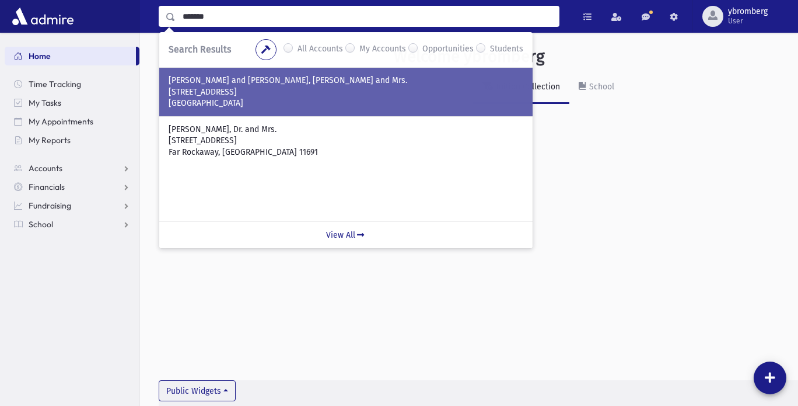 Image resolution: width=798 pixels, height=406 pixels. I want to click on span: Fundraising, so click(50, 205).